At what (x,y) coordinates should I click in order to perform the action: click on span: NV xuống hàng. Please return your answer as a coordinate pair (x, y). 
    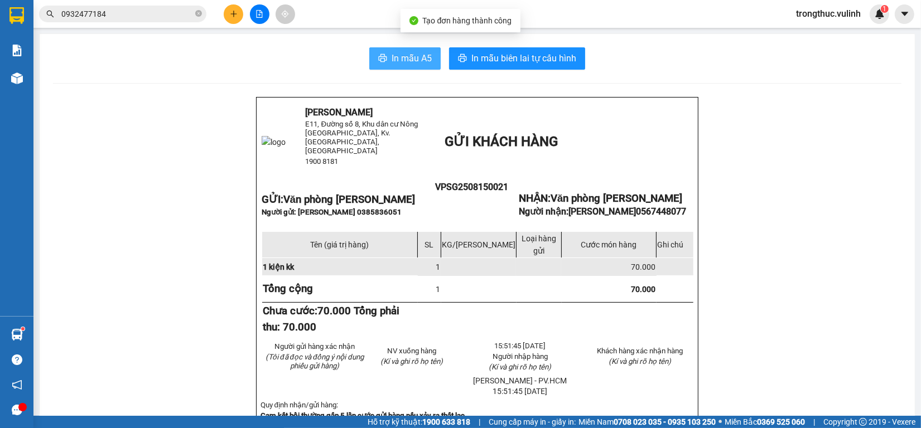
    Looking at the image, I should click on (412, 351).